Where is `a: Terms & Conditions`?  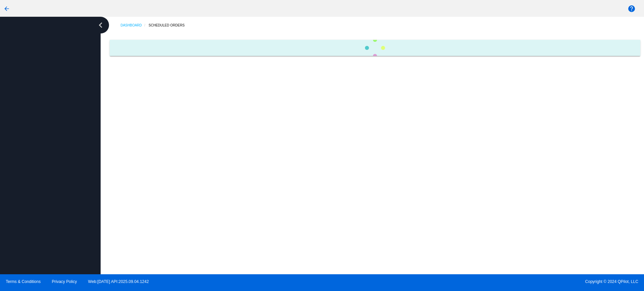 a: Terms & Conditions is located at coordinates (23, 282).